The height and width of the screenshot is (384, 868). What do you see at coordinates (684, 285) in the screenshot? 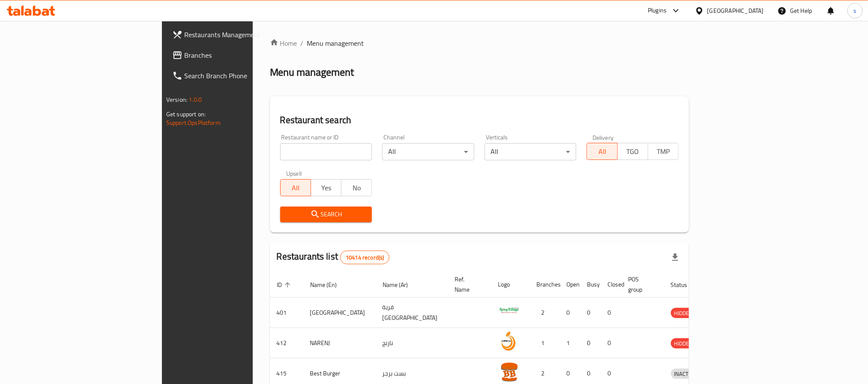
I see `span: Status` at bounding box center [684, 285].